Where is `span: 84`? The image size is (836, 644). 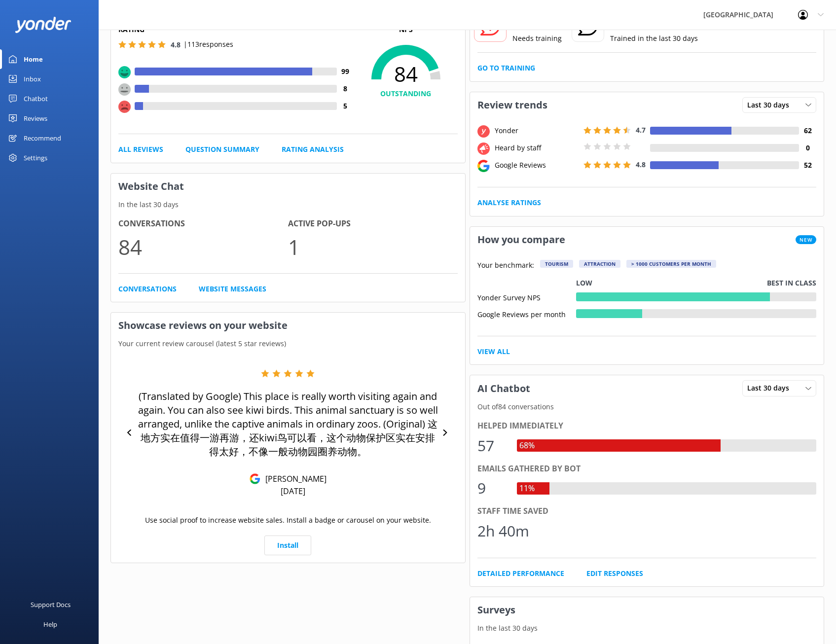
span: 84 is located at coordinates (406, 74).